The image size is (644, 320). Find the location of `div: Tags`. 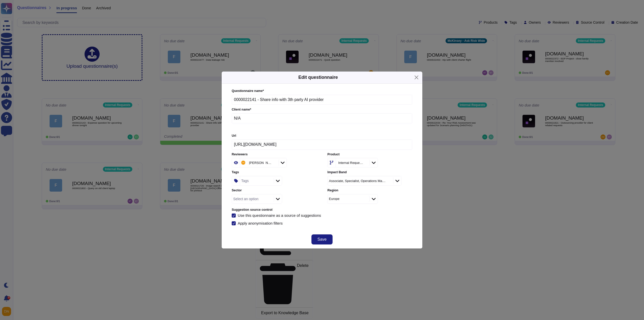

div: Tags is located at coordinates (245, 181).